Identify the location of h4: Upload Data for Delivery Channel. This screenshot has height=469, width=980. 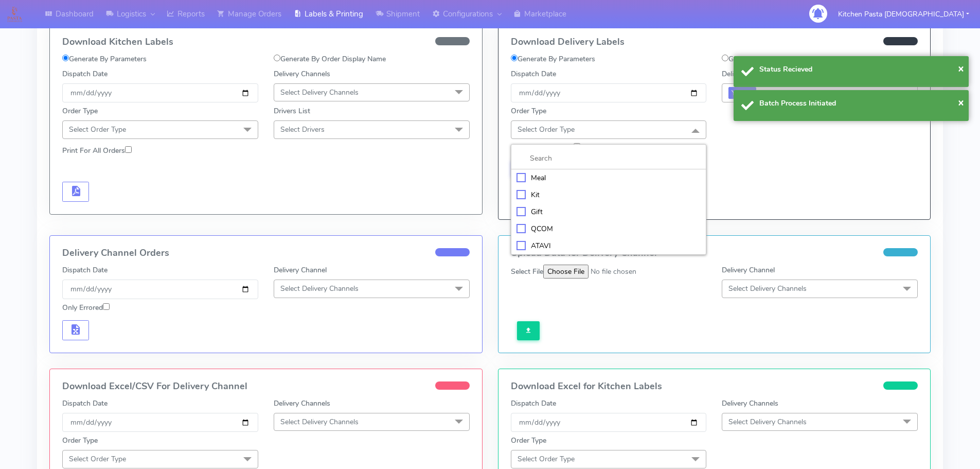
(714, 253).